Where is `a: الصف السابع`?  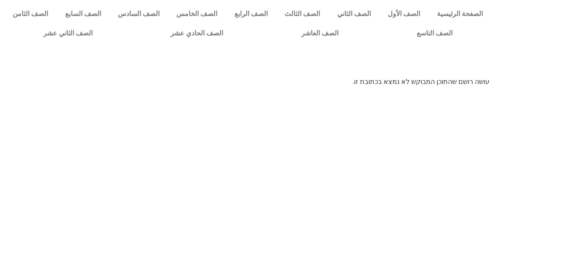 a: الصف السابع is located at coordinates (83, 14).